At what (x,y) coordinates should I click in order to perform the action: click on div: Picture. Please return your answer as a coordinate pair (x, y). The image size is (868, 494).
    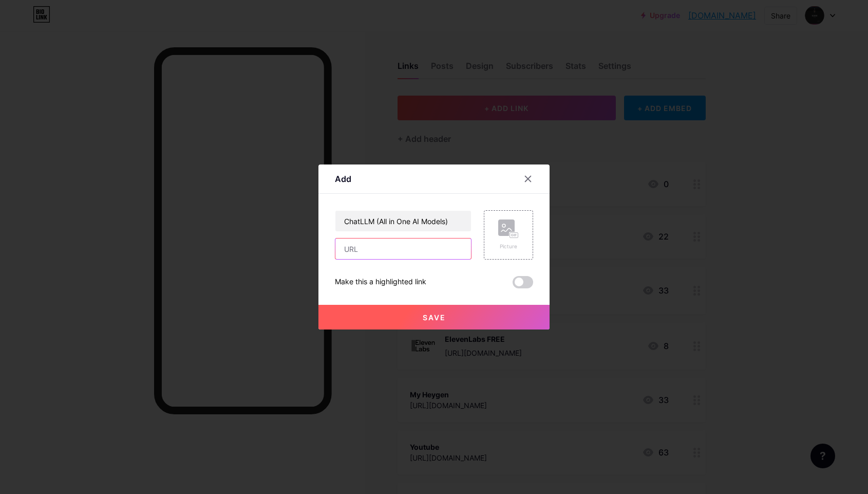
    Looking at the image, I should click on (508, 246).